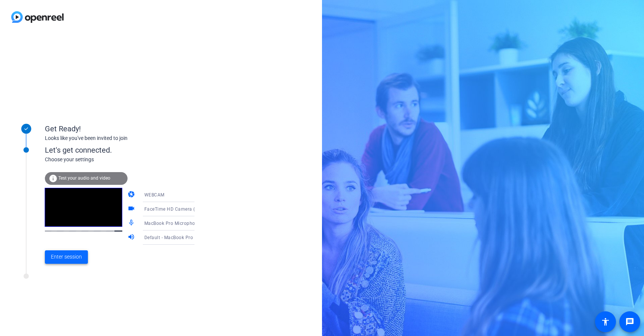 Image resolution: width=644 pixels, height=336 pixels. Describe the element at coordinates (132, 195) in the screenshot. I see `mat-icon: camera` at that location.